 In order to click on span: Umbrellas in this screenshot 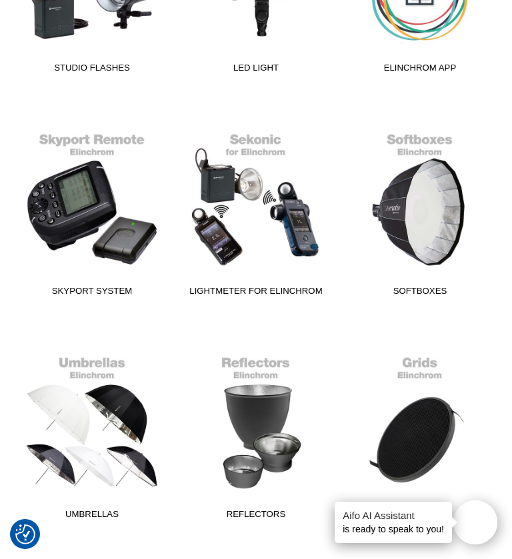, I will do `click(92, 516)`.